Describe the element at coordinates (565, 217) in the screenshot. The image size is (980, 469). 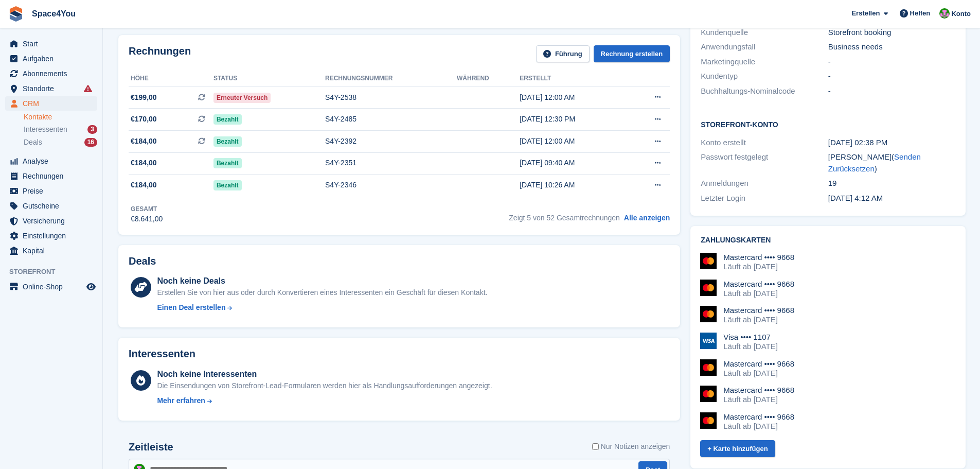
I see `span: Zeigt 5 von 52 Gesamtrechnungen` at that location.